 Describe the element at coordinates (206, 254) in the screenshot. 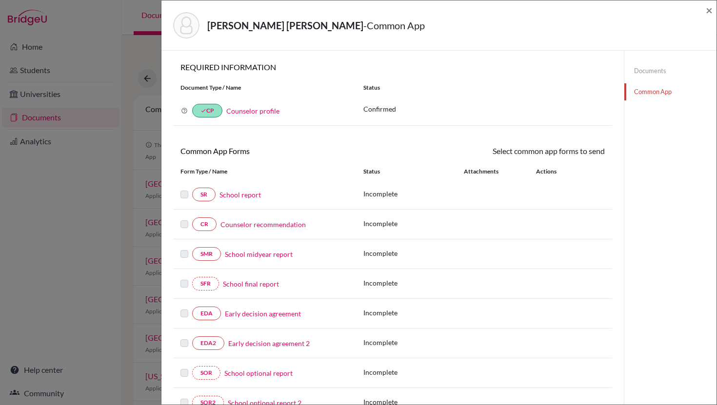

I see `a: SMR` at that location.